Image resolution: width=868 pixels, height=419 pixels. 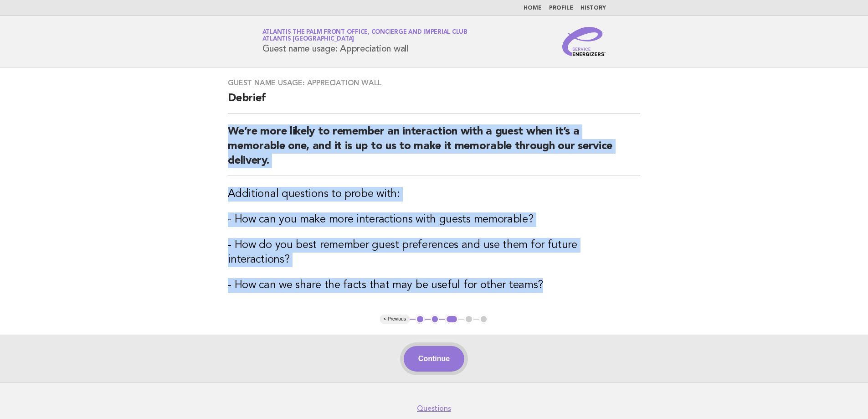 What do you see at coordinates (584, 41) in the screenshot?
I see `img: Service Energizers` at bounding box center [584, 41].